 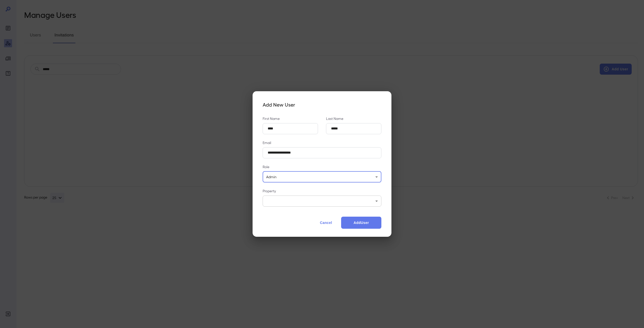 I want to click on p: Last Name, so click(x=354, y=119).